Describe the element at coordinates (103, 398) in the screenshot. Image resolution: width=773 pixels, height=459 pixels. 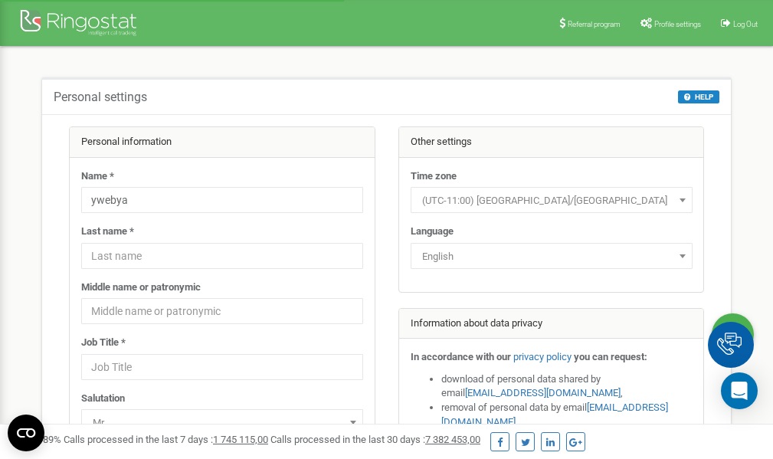
I see `label: Salutation` at that location.